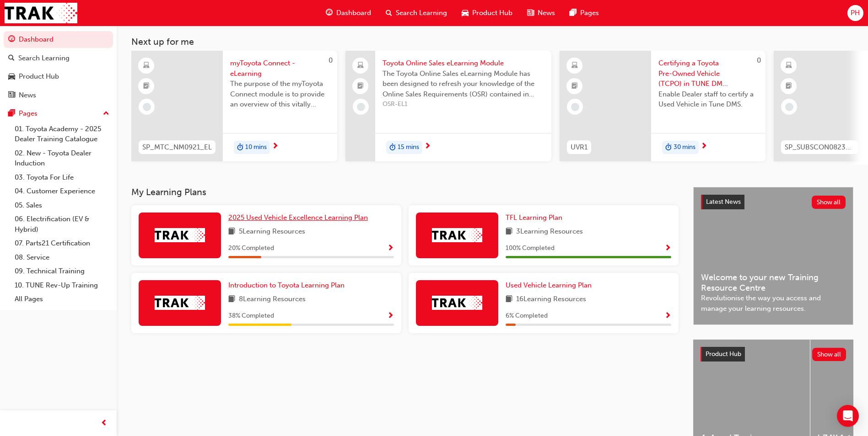  Describe the element at coordinates (62, 299) in the screenshot. I see `a: All Pages` at that location.